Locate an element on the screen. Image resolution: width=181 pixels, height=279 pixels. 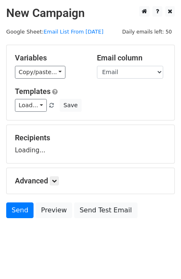
a: Copy/paste... is located at coordinates (40, 72).